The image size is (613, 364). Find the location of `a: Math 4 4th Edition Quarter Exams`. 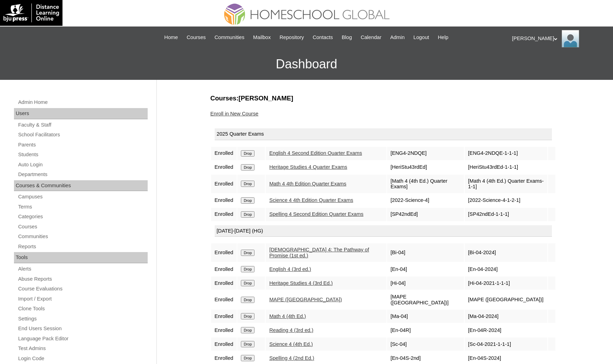

a: Math 4 4th Edition Quarter Exams is located at coordinates (308, 184).